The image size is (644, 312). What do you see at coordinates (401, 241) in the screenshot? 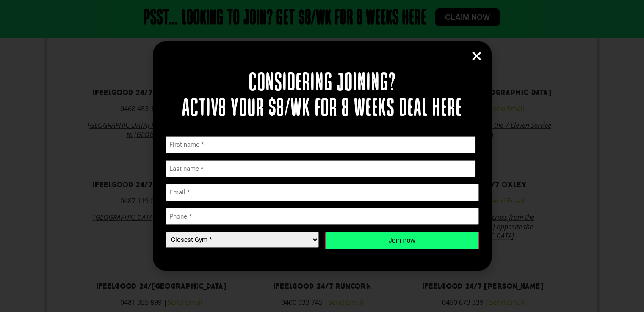
I see `input: Join now` at bounding box center [401, 241].